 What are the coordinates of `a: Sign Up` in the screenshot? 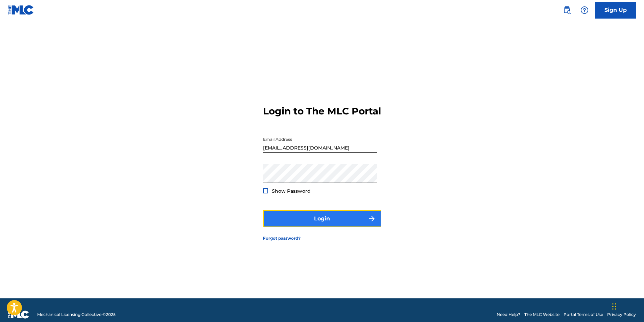 It's located at (615, 10).